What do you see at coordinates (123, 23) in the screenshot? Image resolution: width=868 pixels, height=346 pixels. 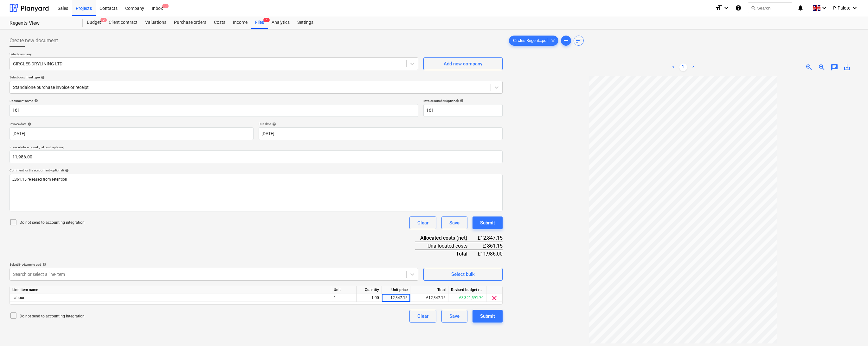 I see `div: Client contract` at bounding box center [123, 23].